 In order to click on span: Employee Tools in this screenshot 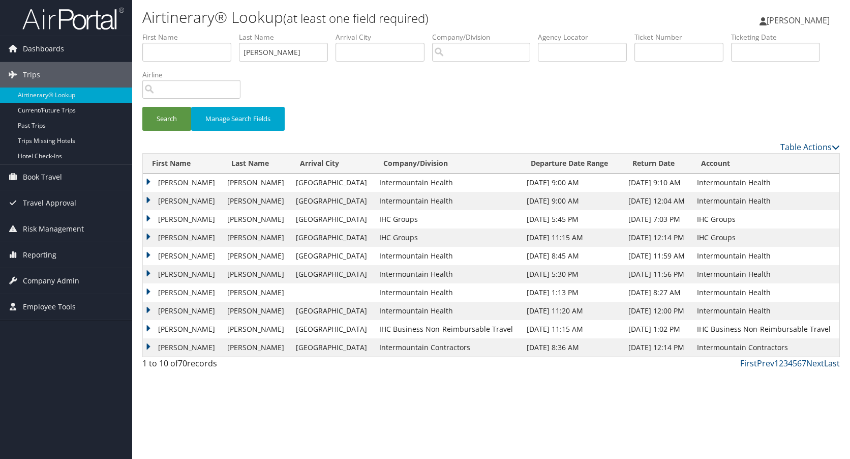, I will do `click(49, 307)`.